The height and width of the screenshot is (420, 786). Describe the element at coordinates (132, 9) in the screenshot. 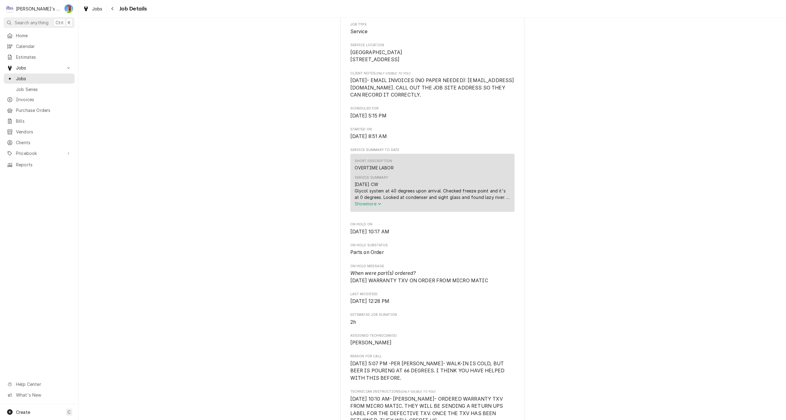

I see `span: Job Details` at that location.